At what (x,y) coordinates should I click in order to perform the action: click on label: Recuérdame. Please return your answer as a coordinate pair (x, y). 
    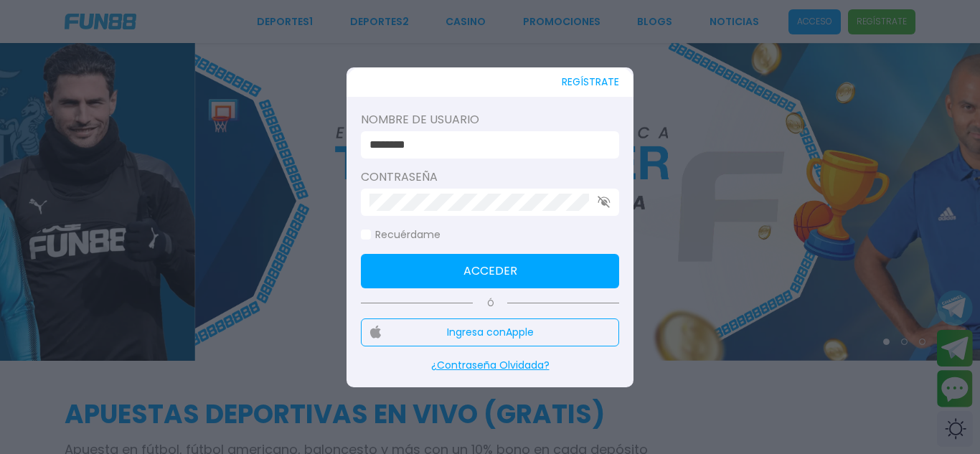
    Looking at the image, I should click on (400, 235).